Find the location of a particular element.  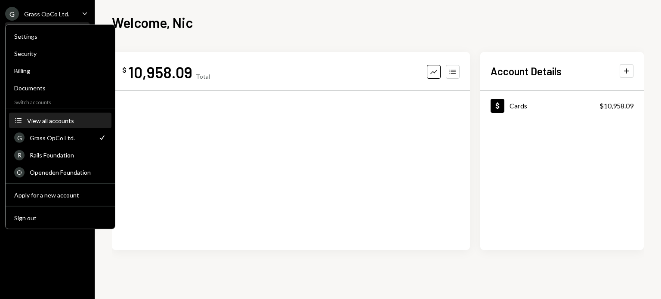

button: Apply for a new account is located at coordinates (60, 195).